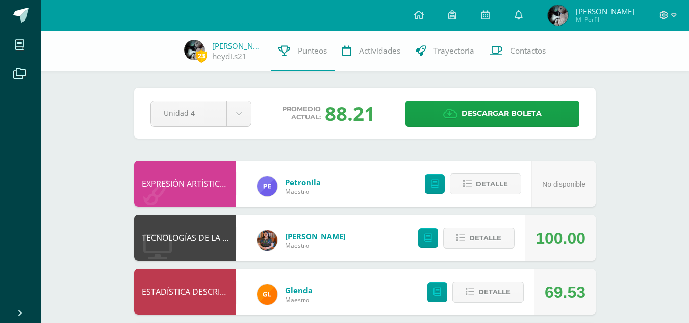  Describe the element at coordinates (518, 51) in the screenshot. I see `a: Contactos` at that location.